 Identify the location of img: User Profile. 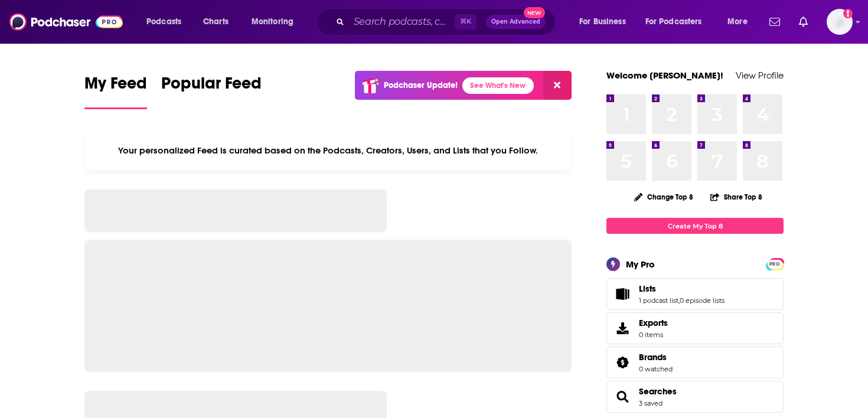
(840, 22).